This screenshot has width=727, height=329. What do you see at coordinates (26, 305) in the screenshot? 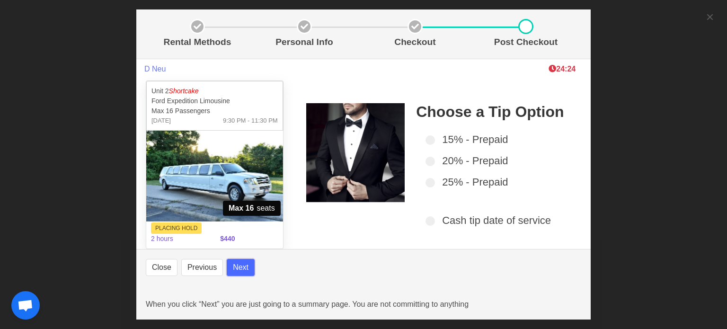
I see `a: Open chat` at bounding box center [26, 305].